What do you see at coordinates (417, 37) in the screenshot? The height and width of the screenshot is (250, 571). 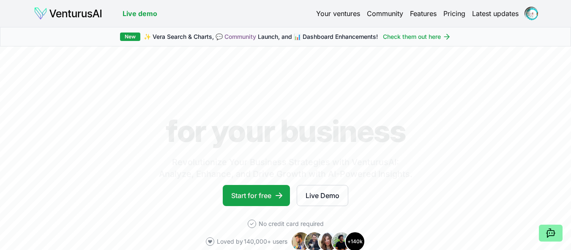 I see `a: Check them out here` at bounding box center [417, 37].